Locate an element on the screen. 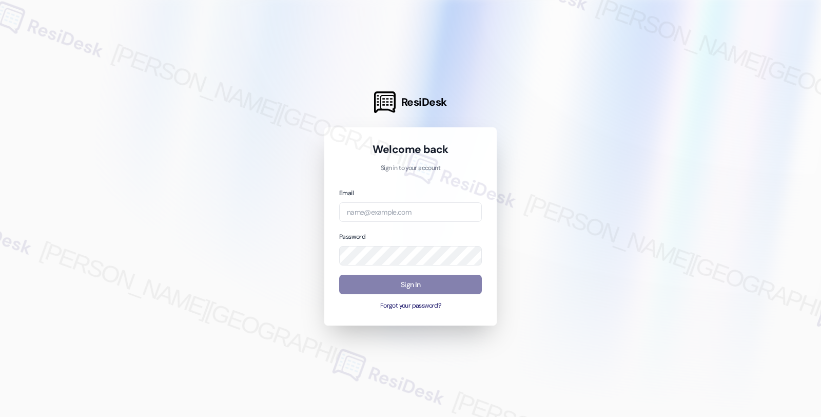 The image size is (821, 417). input: name@example.com is located at coordinates (411, 212).